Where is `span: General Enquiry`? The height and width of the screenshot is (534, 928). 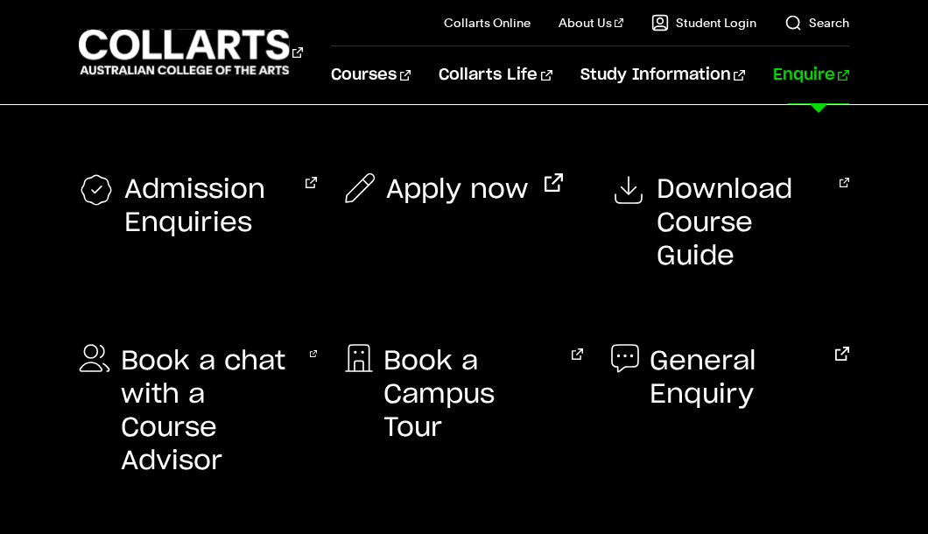 span: General Enquiry is located at coordinates (734, 378).